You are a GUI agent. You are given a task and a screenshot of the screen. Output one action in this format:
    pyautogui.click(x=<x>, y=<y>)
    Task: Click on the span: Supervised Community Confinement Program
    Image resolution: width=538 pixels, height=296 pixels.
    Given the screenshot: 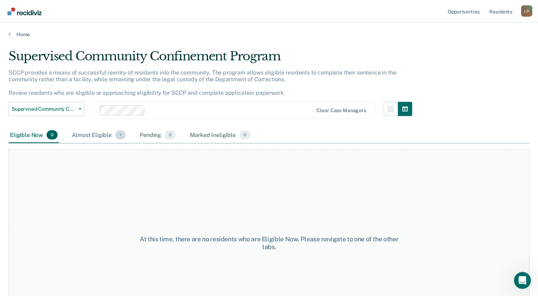 What is the action you would take?
    pyautogui.click(x=44, y=109)
    